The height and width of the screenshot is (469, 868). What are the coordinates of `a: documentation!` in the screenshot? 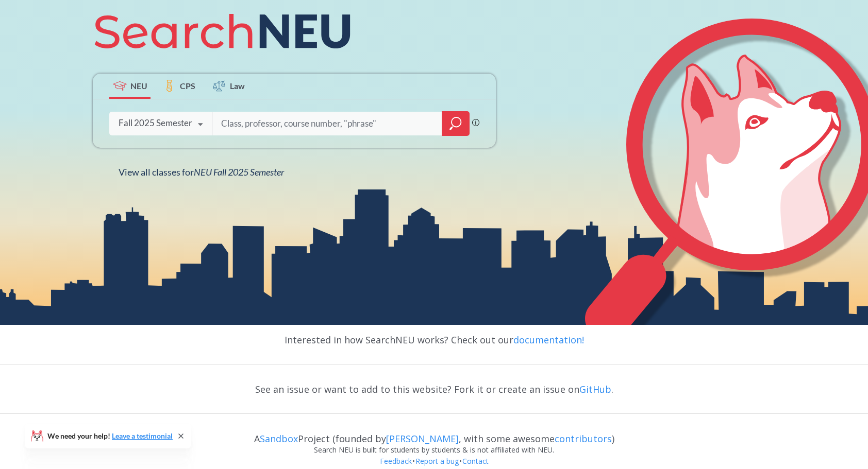 It's located at (548, 340).